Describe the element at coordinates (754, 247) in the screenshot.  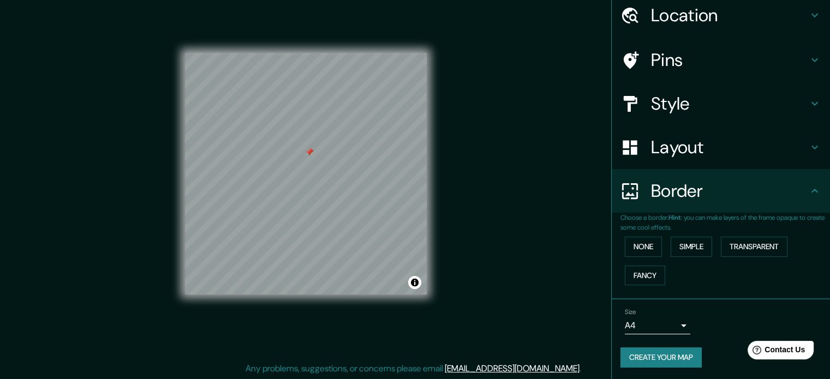
I see `button: Transparent` at that location.